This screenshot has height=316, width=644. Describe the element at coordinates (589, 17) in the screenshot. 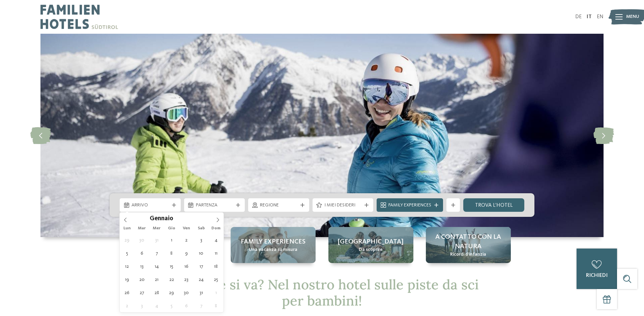

I see `a: IT` at that location.